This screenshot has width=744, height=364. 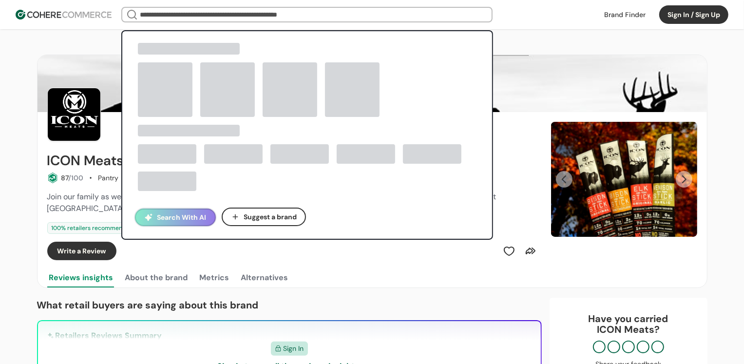 I want to click on img: Slide 0, so click(x=624, y=179).